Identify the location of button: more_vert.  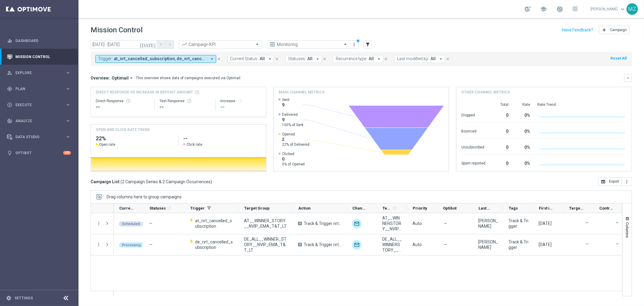
(99, 224).